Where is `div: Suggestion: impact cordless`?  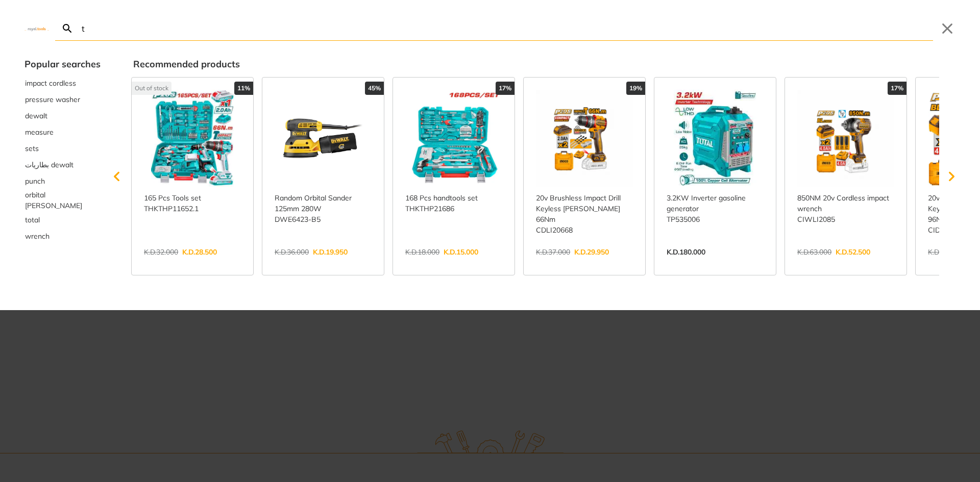
div: Suggestion: impact cordless is located at coordinates (62, 83).